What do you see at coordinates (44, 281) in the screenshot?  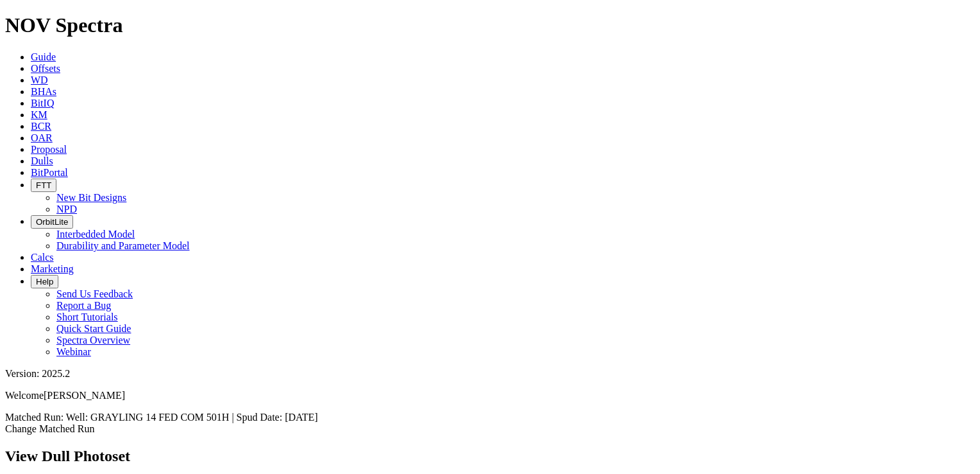 I see `span: Help` at bounding box center [44, 281].